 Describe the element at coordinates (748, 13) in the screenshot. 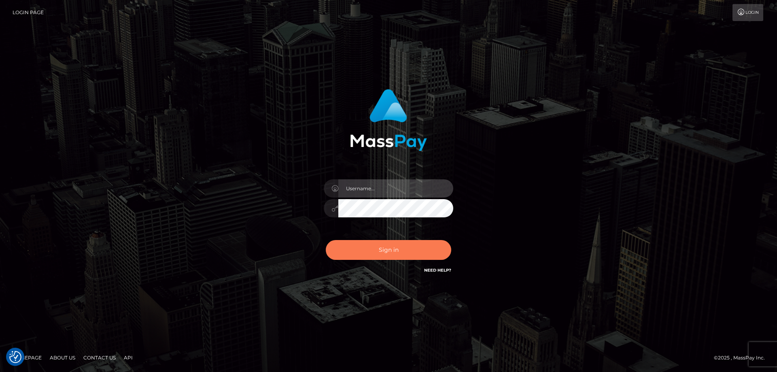

I see `a: Login` at that location.